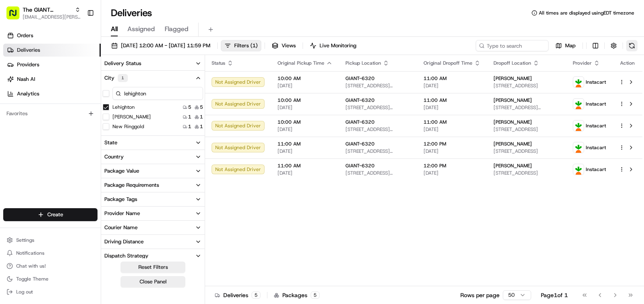  I want to click on span: Providers, so click(28, 65).